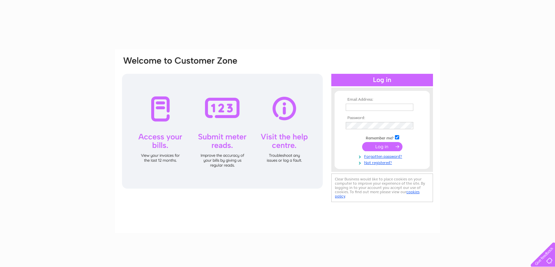  Describe the element at coordinates (382, 137) in the screenshot. I see `td: Remember me?` at that location.